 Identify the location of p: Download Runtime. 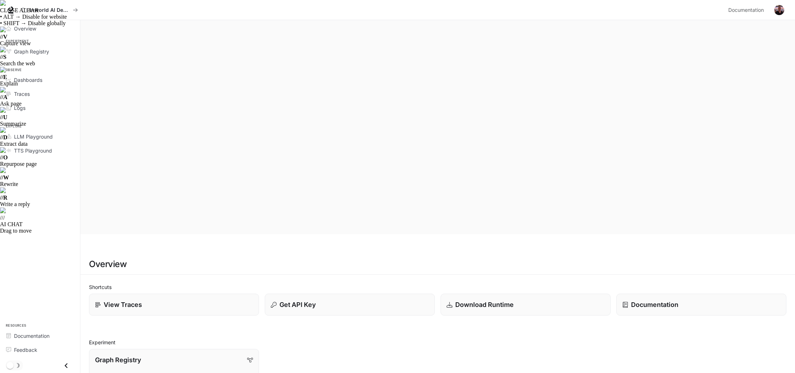
(484, 304).